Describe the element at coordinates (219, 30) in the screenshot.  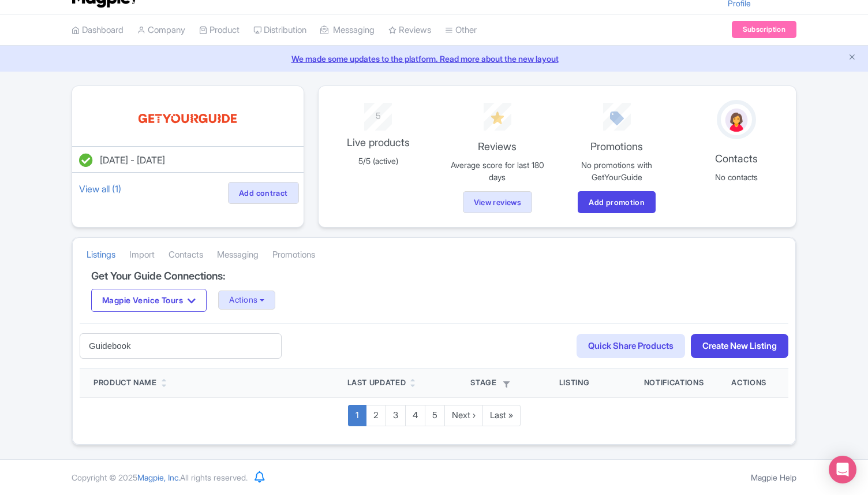
I see `a: Product` at that location.